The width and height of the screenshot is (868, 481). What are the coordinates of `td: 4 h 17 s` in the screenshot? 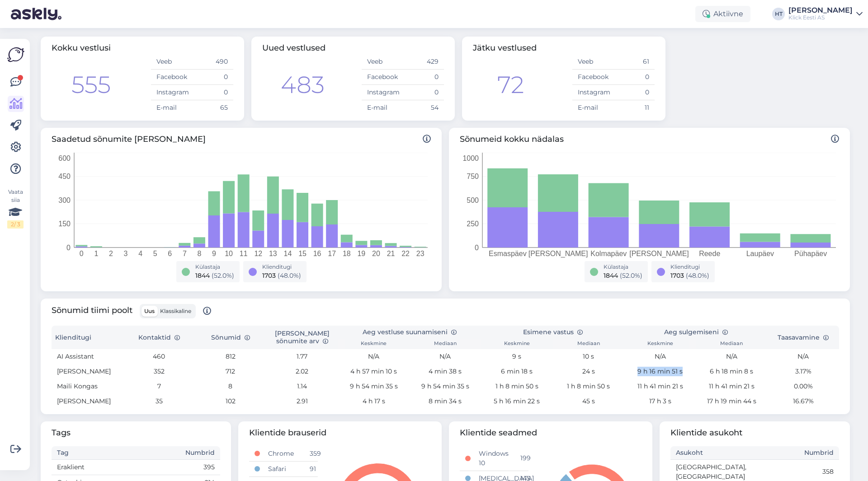 It's located at (374, 401).